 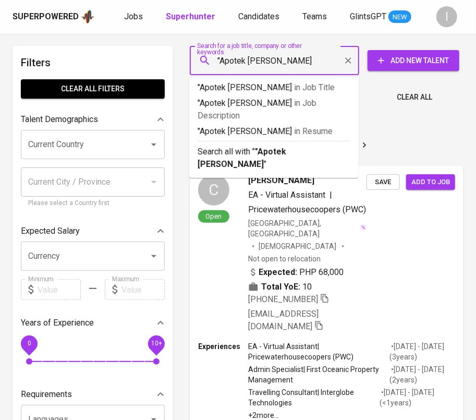 I want to click on b: Total YoE:, so click(x=280, y=287).